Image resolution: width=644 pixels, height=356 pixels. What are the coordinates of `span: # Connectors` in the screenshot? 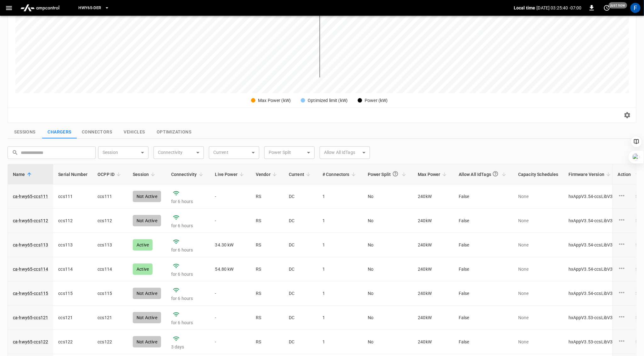 It's located at (340, 175).